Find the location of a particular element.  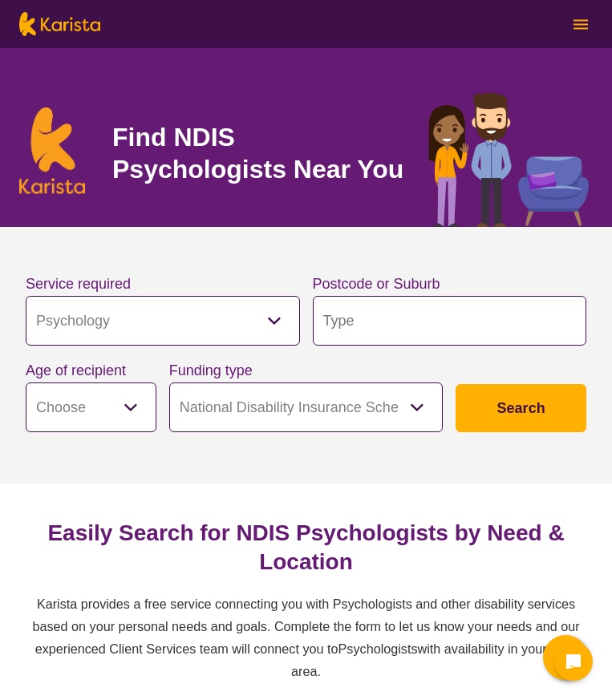

span: with availability in your local area. is located at coordinates (436, 661).